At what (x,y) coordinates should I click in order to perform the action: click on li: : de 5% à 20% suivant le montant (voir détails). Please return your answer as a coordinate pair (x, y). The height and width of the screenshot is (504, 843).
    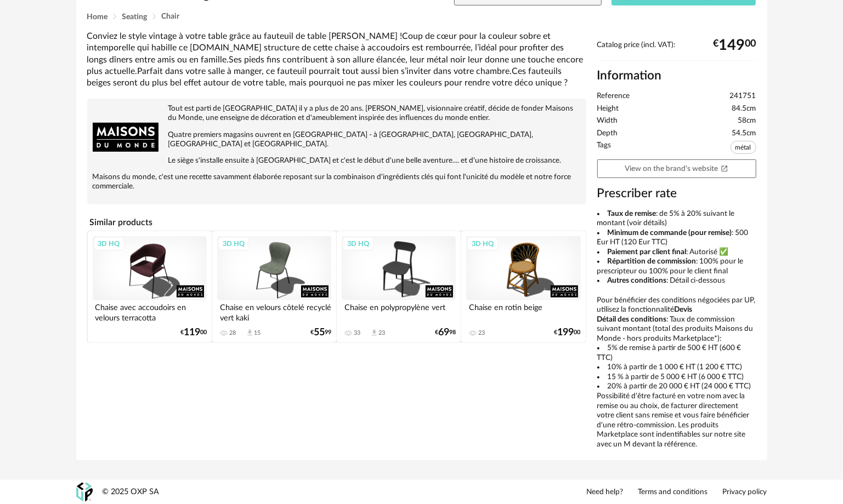
    Looking at the image, I should click on (677, 219).